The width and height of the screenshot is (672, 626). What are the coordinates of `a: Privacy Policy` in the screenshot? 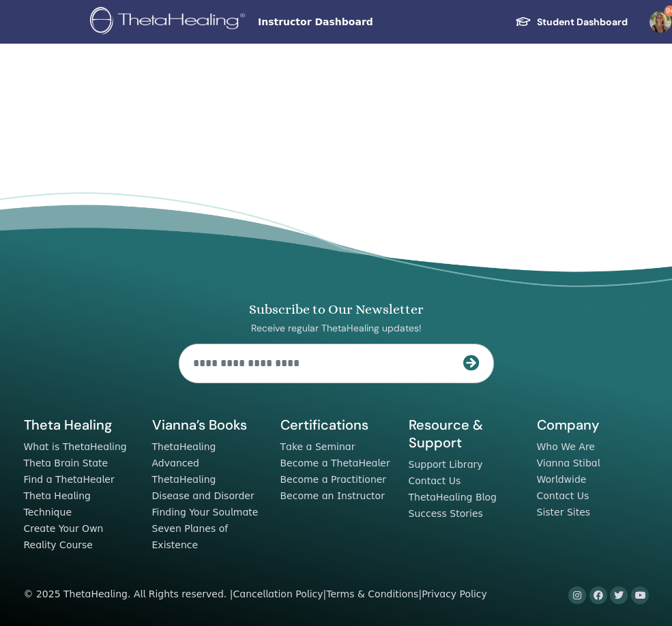 It's located at (455, 594).